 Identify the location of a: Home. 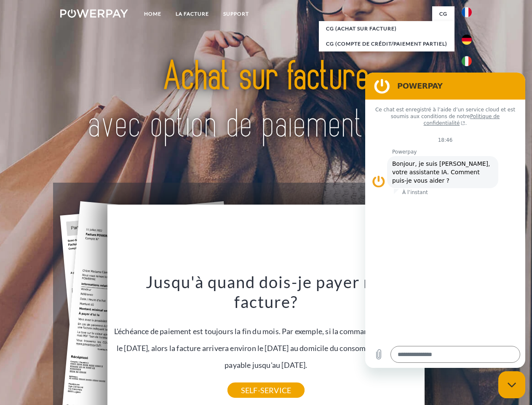
(153, 14).